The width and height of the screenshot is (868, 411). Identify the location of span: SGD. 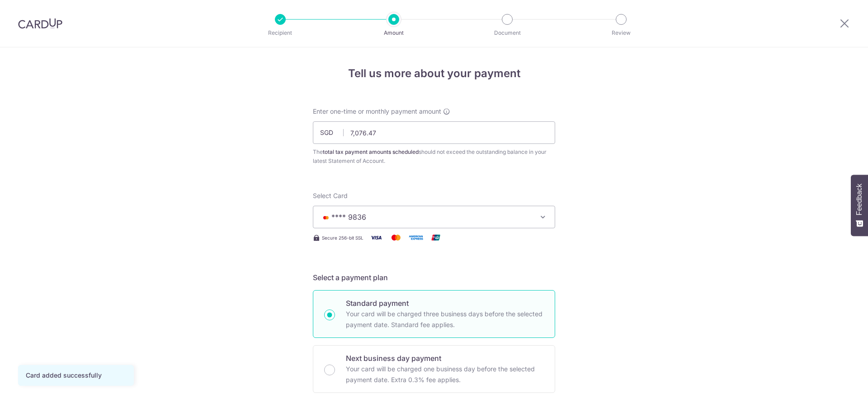
(332, 133).